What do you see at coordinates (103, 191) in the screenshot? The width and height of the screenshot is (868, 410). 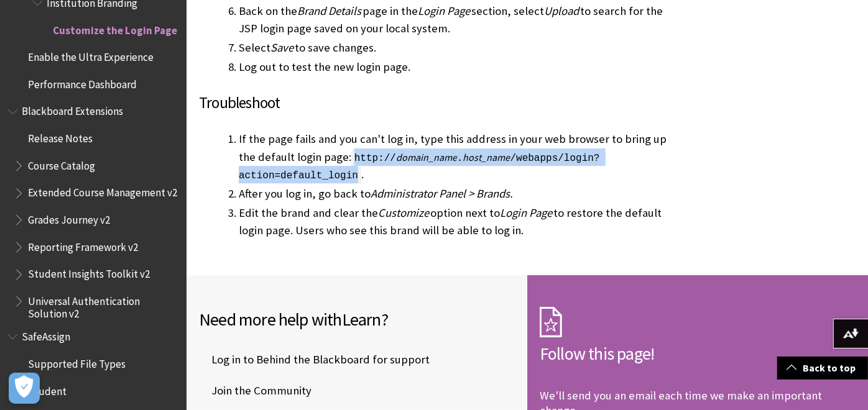 I see `span: Extended Course Management v2` at bounding box center [103, 191].